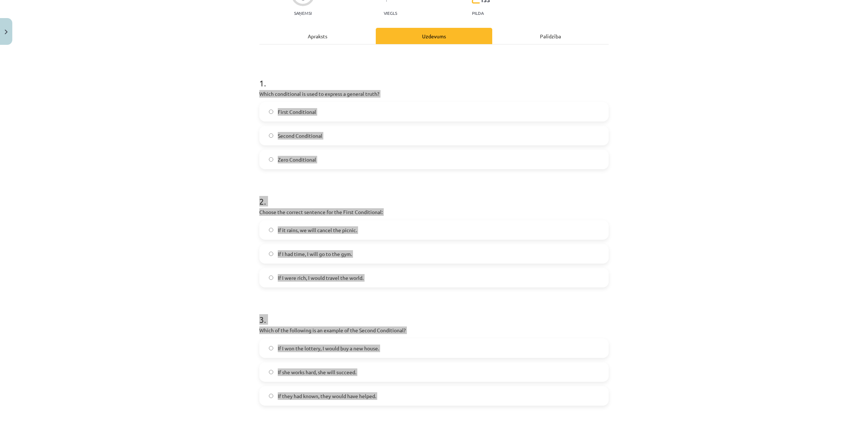 The height and width of the screenshot is (427, 868). I want to click on input: If it rains, we will cancel the picnic., so click(271, 230).